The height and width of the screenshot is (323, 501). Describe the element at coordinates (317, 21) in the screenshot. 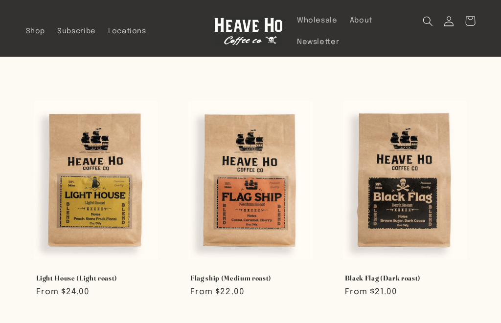

I see `span: Wholesale` at that location.